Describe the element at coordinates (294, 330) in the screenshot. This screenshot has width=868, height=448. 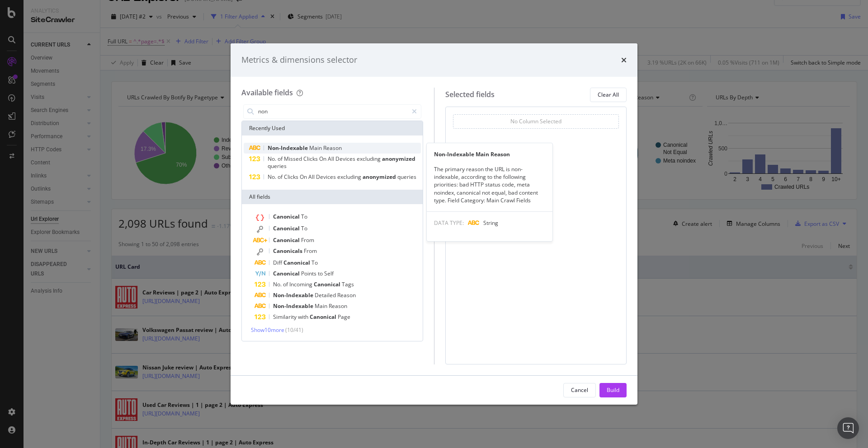
I see `span: ( 10 / 41 )` at that location.